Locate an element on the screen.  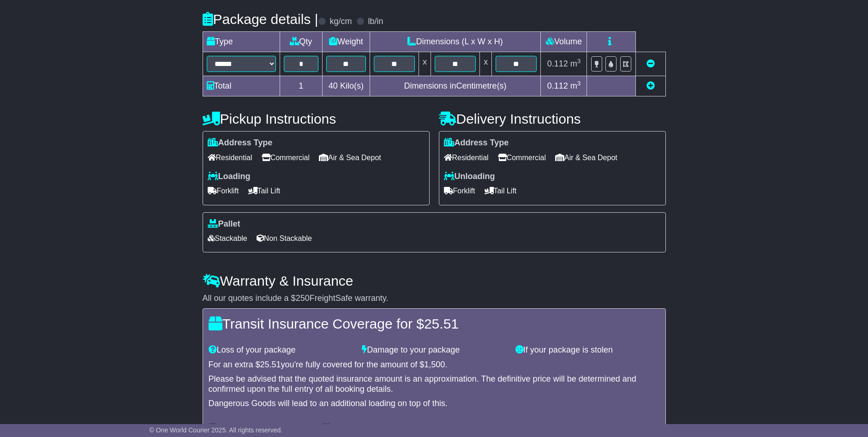
label: Loading is located at coordinates (229, 177).